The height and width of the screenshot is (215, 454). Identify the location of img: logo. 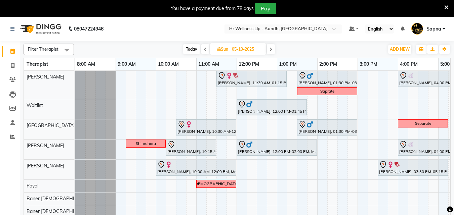
(40, 29).